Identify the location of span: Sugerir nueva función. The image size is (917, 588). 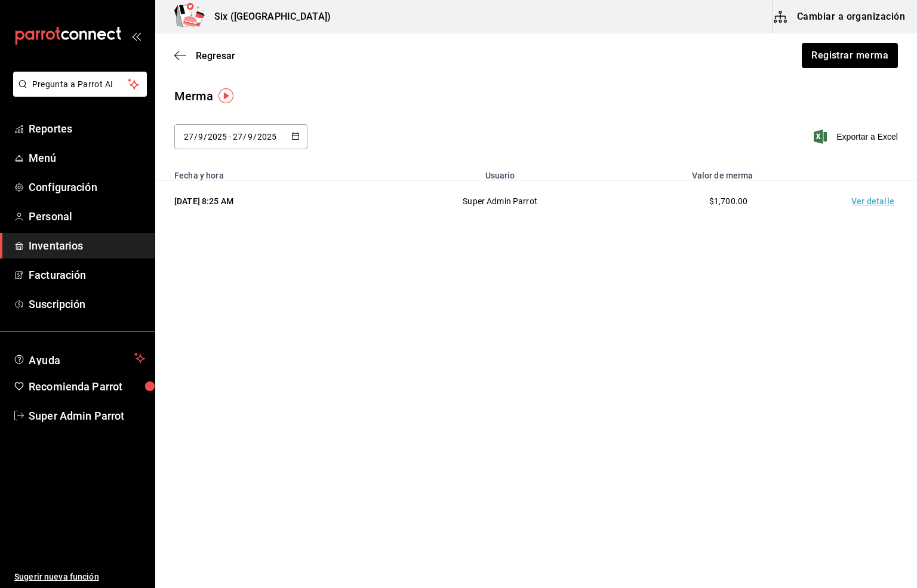
(80, 577).